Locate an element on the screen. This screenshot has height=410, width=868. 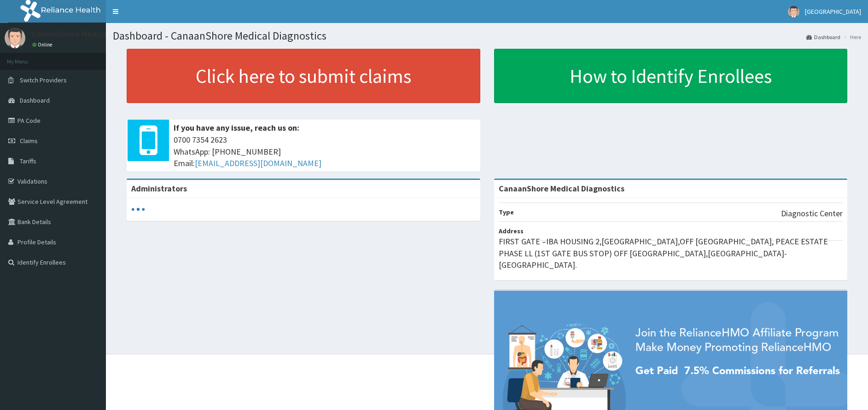
span: Claims is located at coordinates (29, 141).